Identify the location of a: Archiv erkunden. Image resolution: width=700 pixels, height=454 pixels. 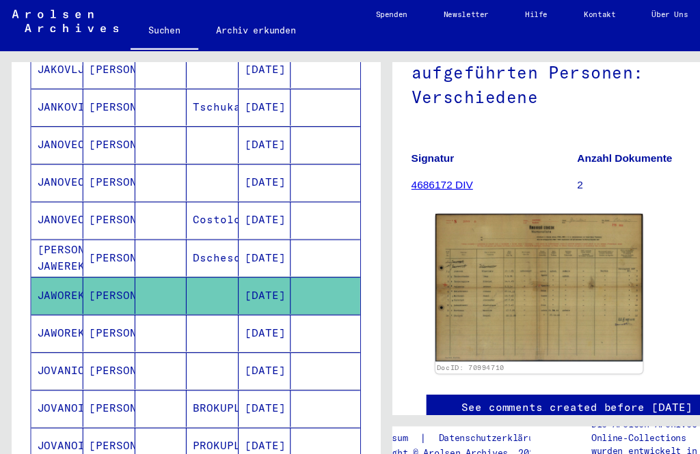
(232, 30).